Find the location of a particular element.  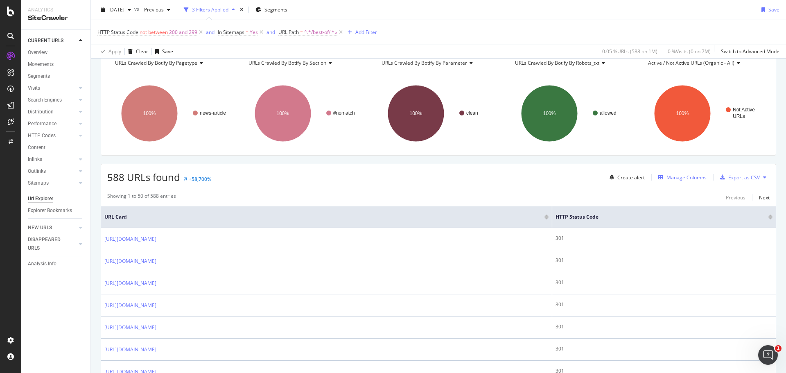

button: Manage Columns is located at coordinates (680, 177).